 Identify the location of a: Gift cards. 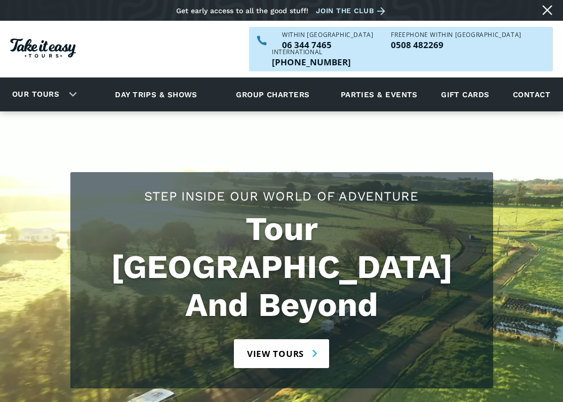
(465, 94).